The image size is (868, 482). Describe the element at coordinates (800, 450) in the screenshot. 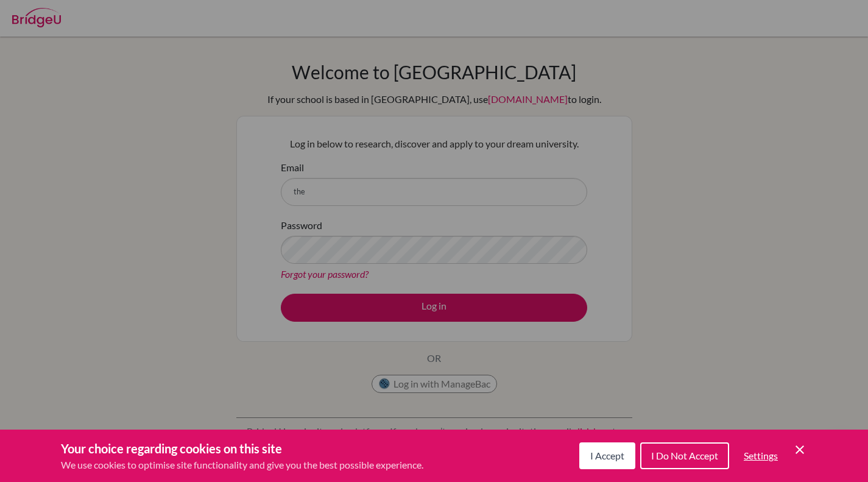

I see `button: Save and close` at that location.